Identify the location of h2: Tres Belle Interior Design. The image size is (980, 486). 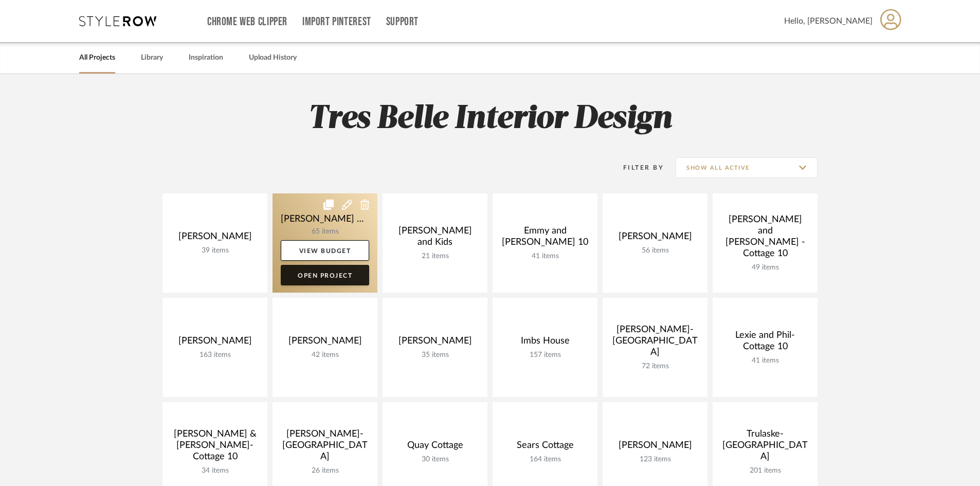
(490, 119).